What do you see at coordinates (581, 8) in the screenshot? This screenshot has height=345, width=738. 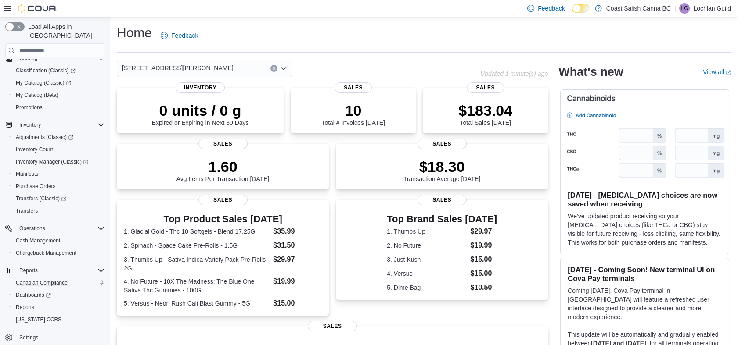 I see `input: Dark Mode` at bounding box center [581, 8].